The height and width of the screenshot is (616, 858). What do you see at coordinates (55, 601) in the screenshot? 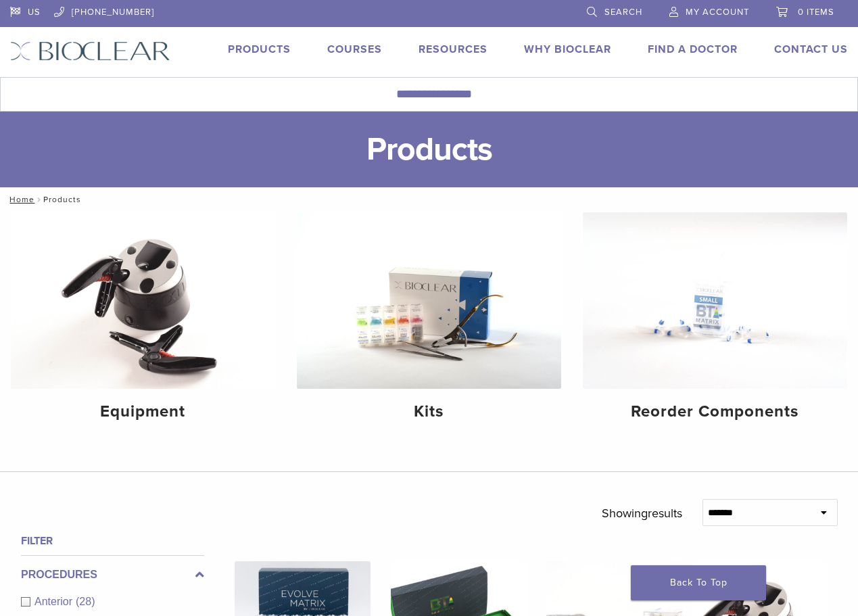
I see `span: Anterior` at bounding box center [55, 601].